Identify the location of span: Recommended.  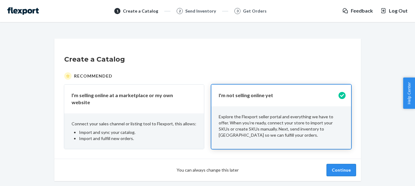
(93, 76).